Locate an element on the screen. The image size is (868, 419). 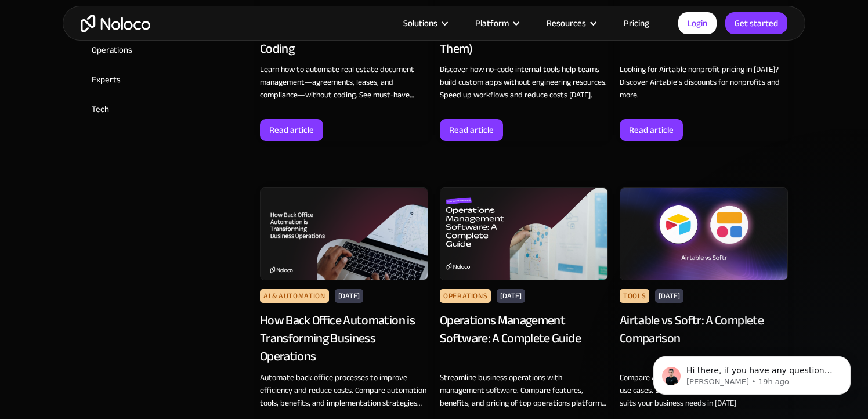
div: Streamline business operations with management software. Compare features, benefits, and pricing ... is located at coordinates (524, 391).